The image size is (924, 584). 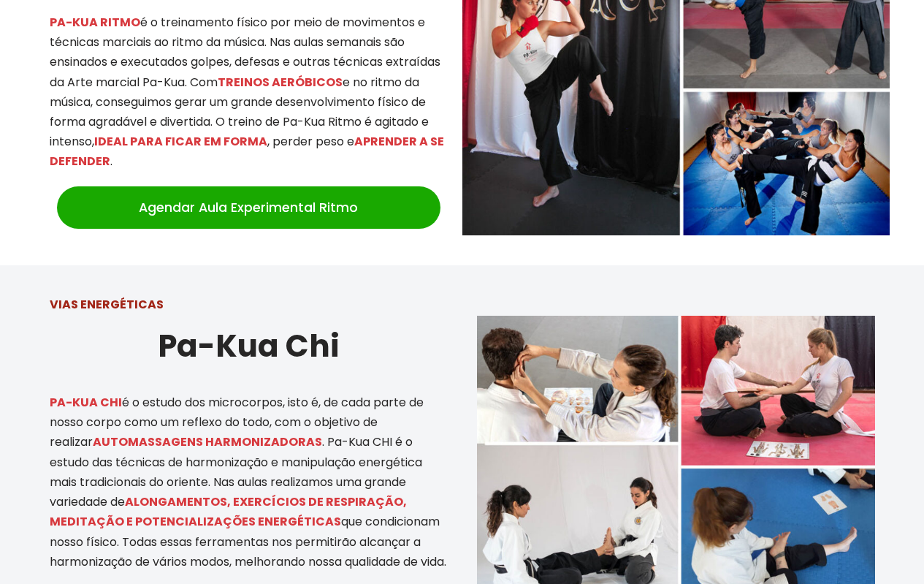 I want to click on mark: PA-KUA RITMO, so click(x=95, y=22).